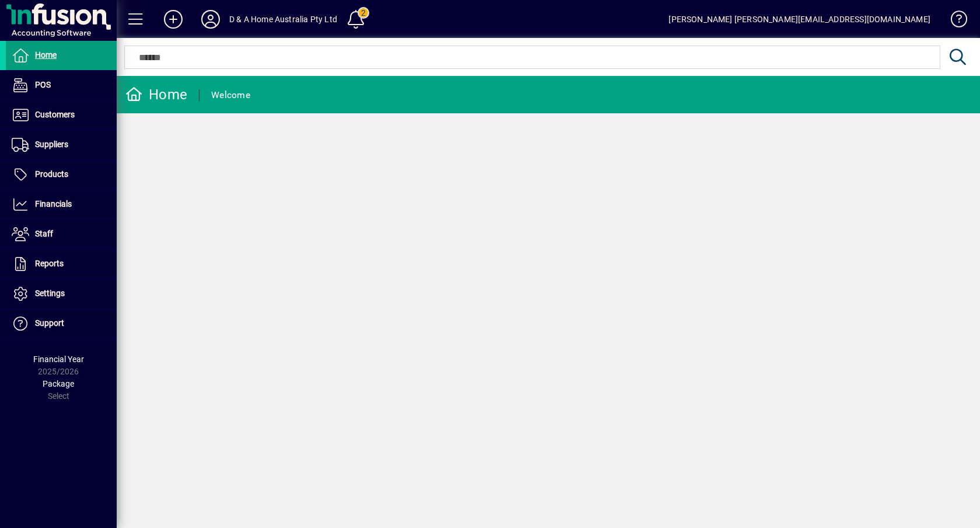  I want to click on a: Knowledge Base, so click(954, 21).